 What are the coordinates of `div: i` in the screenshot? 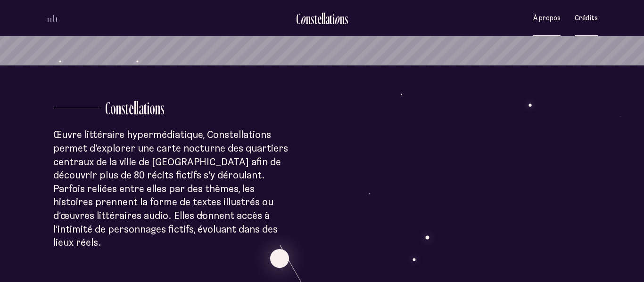 It's located at (333, 18).